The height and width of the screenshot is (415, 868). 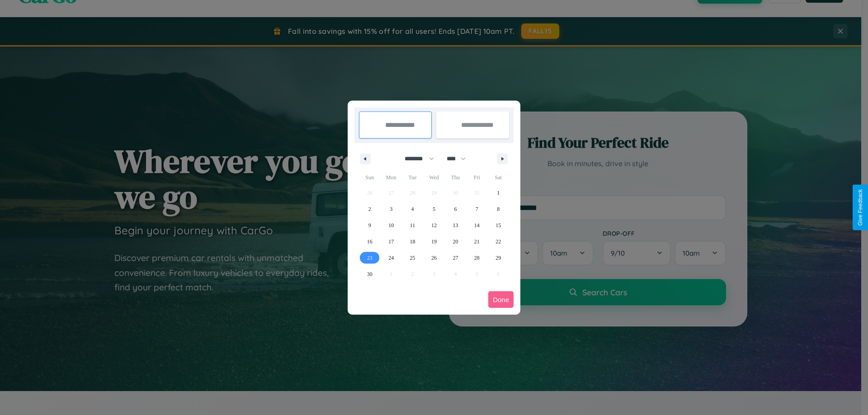 What do you see at coordinates (499, 242) in the screenshot?
I see `span: 22` at bounding box center [499, 242].